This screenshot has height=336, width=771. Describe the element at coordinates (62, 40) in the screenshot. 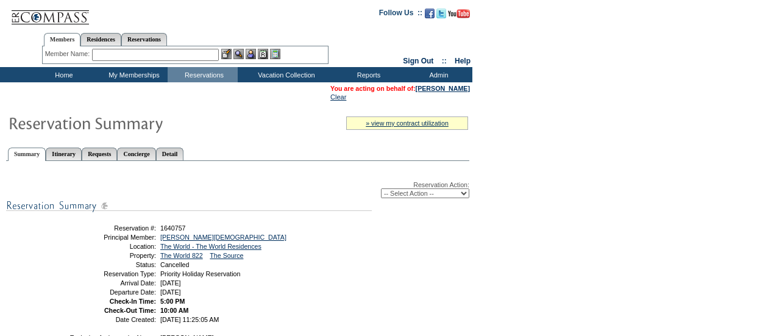

I see `a: Members` at that location.